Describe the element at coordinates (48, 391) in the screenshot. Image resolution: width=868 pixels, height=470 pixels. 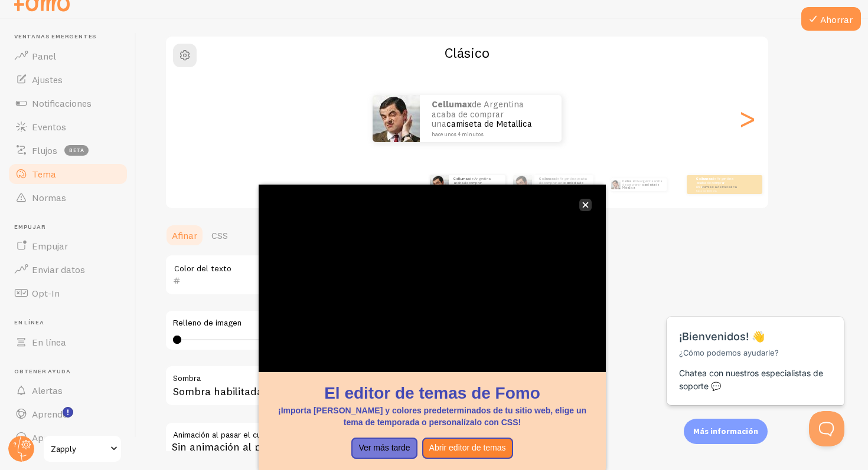
I see `font: Alertas` at that location.